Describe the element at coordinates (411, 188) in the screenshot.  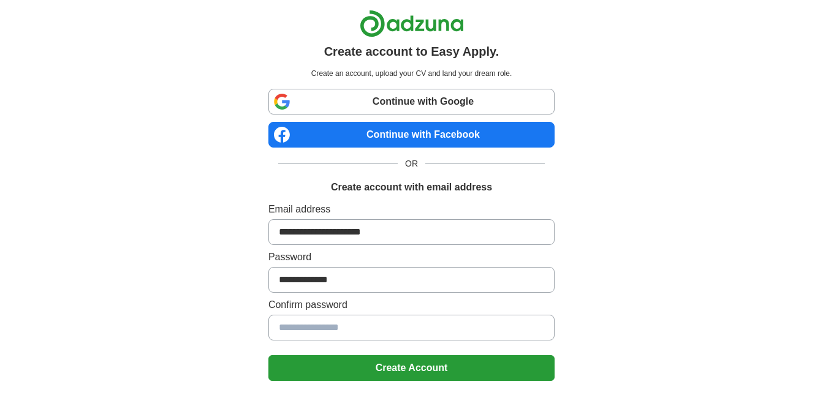
I see `h1: Create account with email address` at that location.